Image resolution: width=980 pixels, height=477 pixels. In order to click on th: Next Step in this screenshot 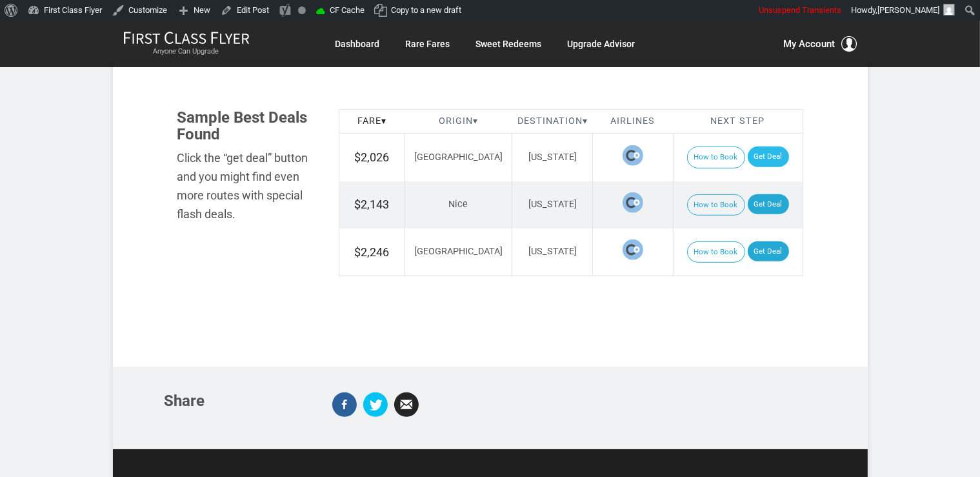, I will do `click(737, 121)`.